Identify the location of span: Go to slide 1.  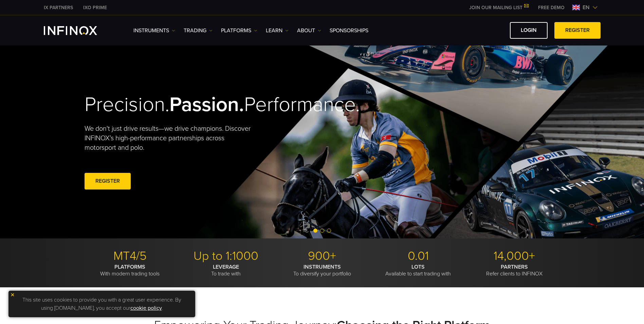
(316, 231).